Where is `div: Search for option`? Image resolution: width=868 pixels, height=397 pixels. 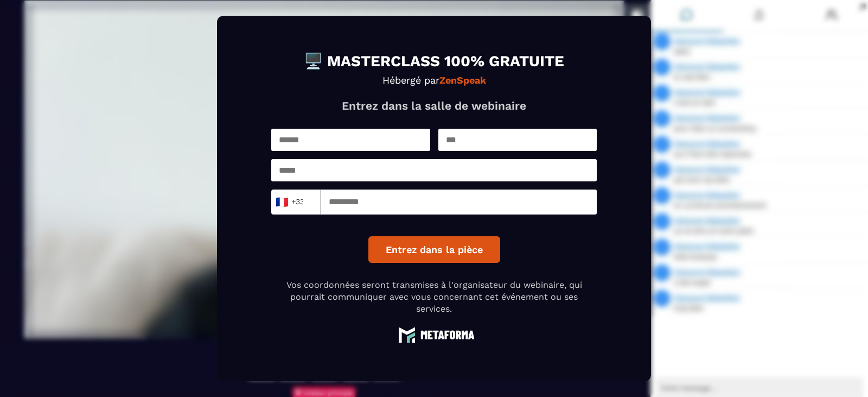
div: Search for option is located at coordinates (296, 202).